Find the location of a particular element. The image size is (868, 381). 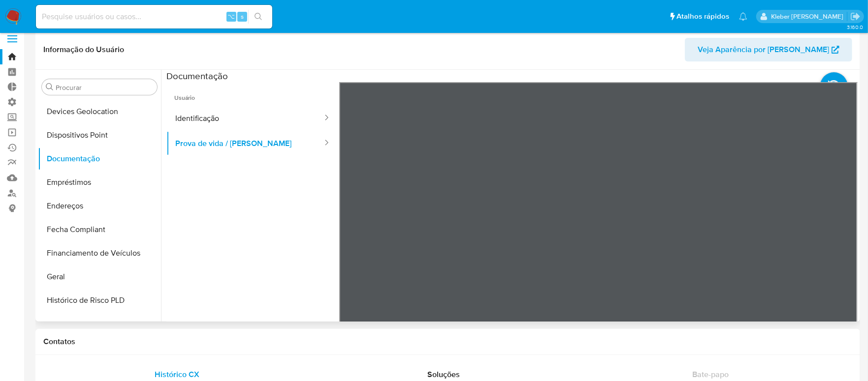

button: Histórico de Risco PLD is located at coordinates (99, 301).